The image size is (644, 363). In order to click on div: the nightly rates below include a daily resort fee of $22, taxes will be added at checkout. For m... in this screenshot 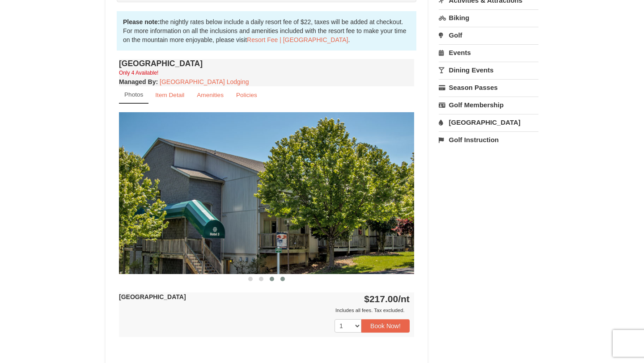, I will do `click(266, 31)`.